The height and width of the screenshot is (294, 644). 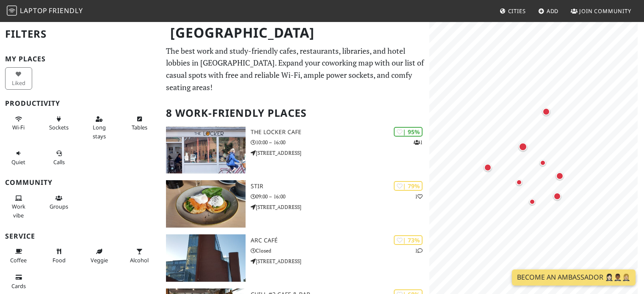 I want to click on span: Stable Wi-Fi, so click(x=19, y=128).